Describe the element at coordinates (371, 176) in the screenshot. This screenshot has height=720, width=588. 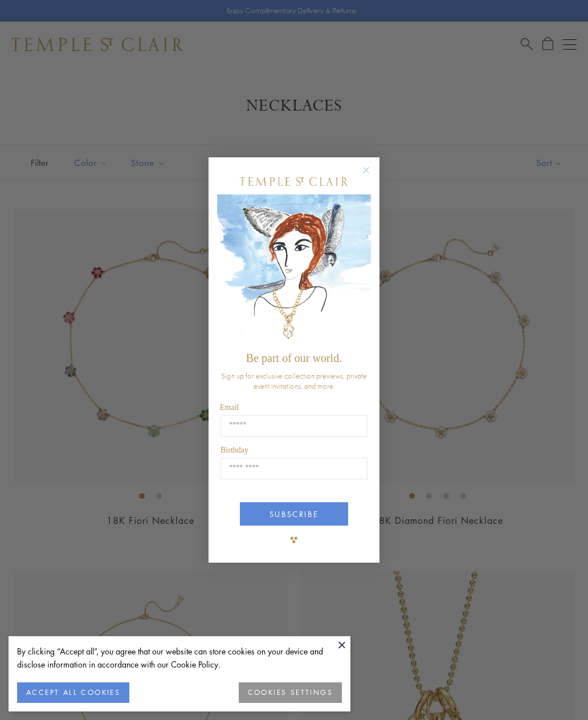
I see `button: Close dialog` at that location.